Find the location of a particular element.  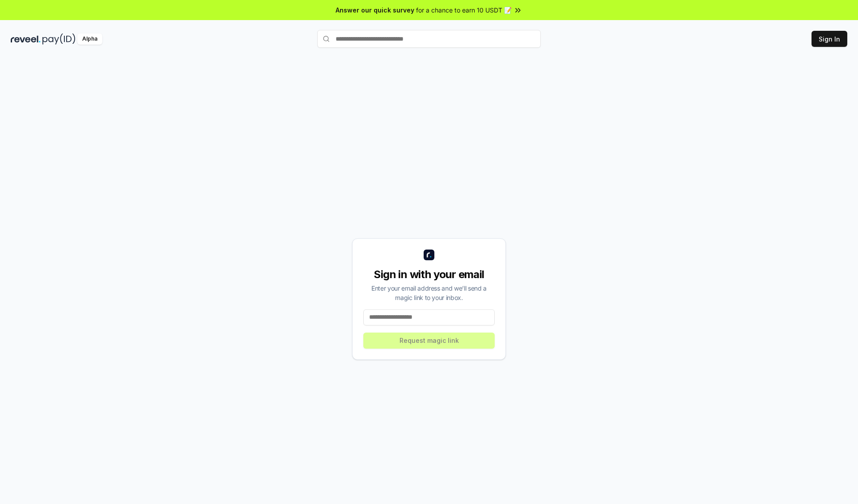

img: reveel_dark is located at coordinates (25, 39).